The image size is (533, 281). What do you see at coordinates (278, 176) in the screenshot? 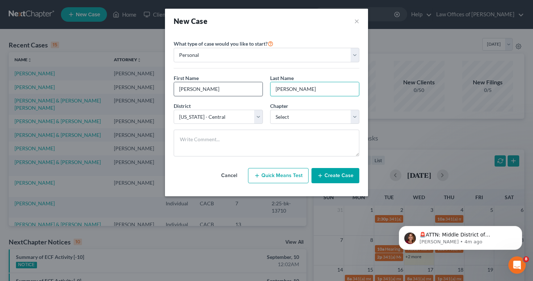
I see `button: Quick Means Test` at bounding box center [278, 176].